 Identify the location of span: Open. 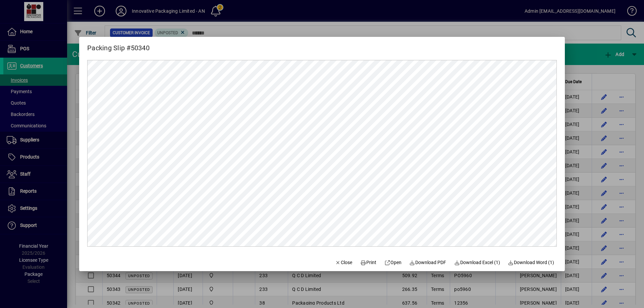
(393, 262).